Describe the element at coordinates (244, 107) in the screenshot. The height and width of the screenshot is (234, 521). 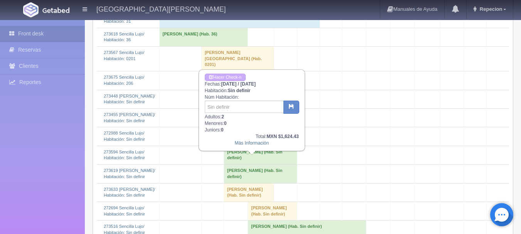
I see `input: Sin definir` at that location.